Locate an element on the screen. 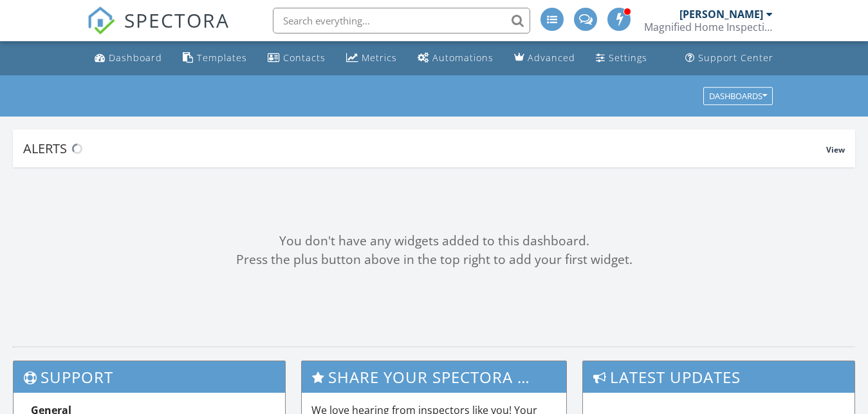  div: You don't have any widgets added to this dashboard. is located at coordinates (434, 241).